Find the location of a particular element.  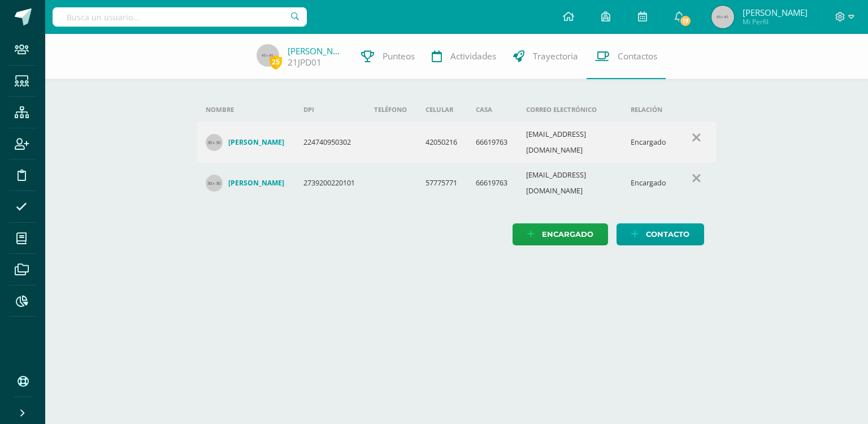

th: Relación is located at coordinates (649, 109).